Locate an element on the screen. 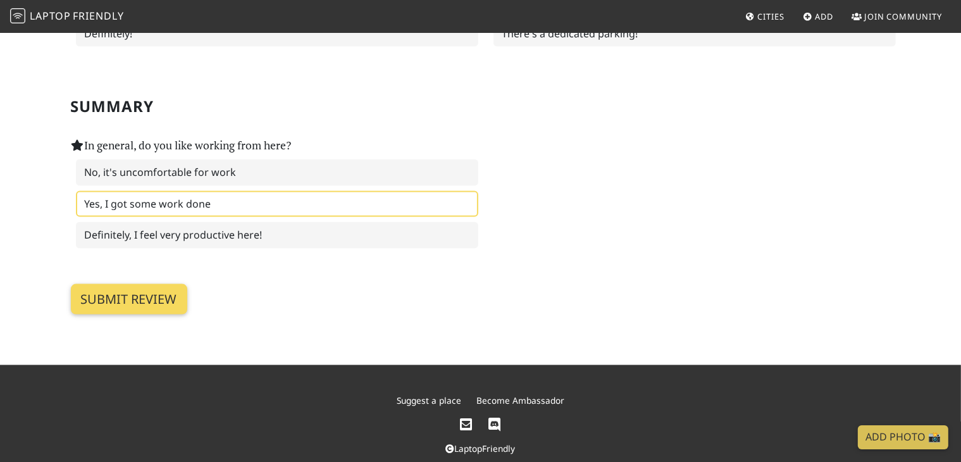 The width and height of the screenshot is (961, 462). span: Add is located at coordinates (824, 16).